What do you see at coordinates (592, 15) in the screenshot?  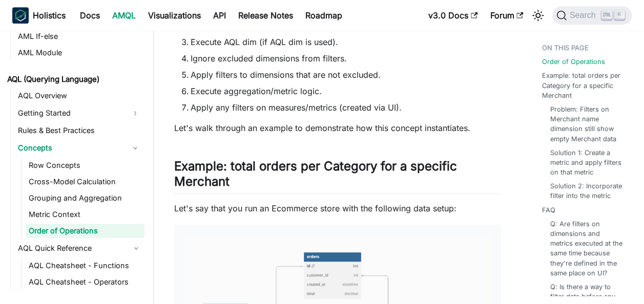 I see `button: Search (Ctrl+K)` at bounding box center [592, 15].